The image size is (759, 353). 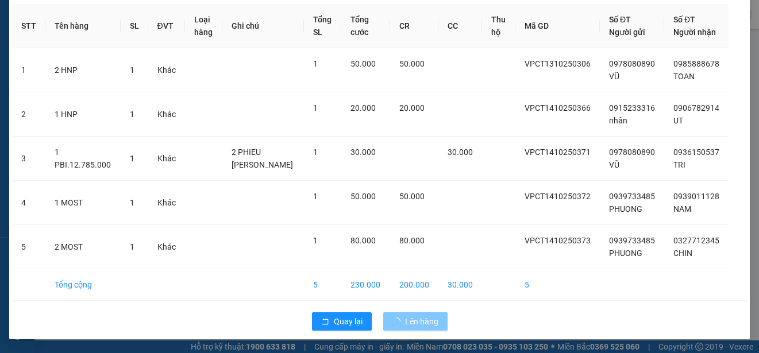 What do you see at coordinates (29, 114) in the screenshot?
I see `td: 2` at bounding box center [29, 114].